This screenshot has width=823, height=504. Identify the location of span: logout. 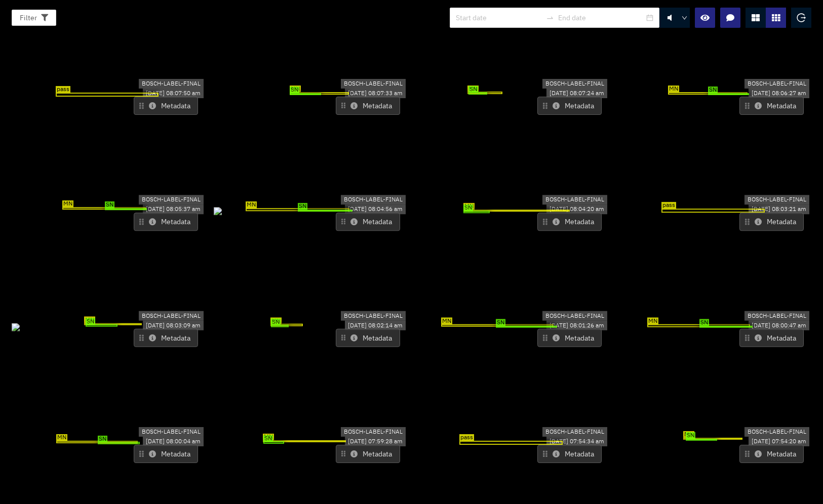
(801, 18).